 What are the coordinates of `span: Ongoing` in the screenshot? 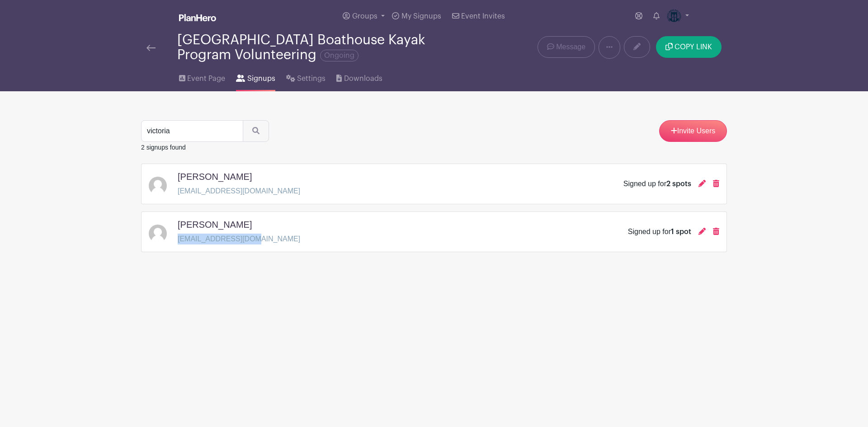 It's located at (339, 56).